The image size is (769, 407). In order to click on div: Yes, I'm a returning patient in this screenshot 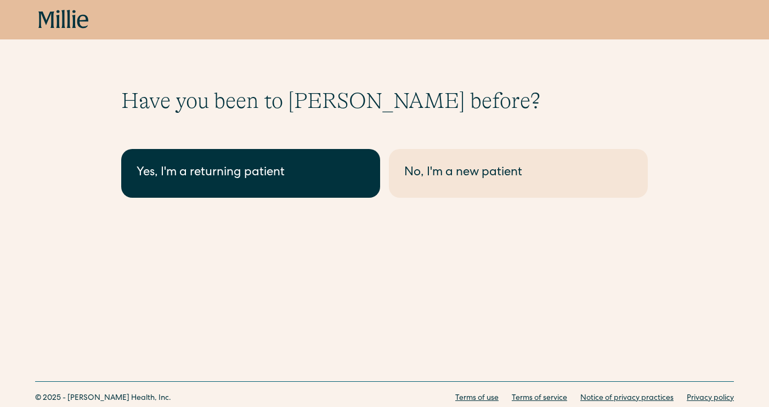, I will do `click(251, 173)`.